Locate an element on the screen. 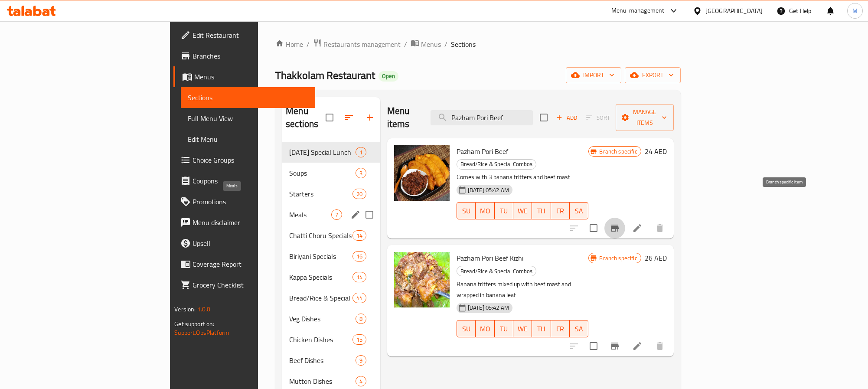 This screenshot has width=868, height=389. input: search is located at coordinates (482, 117).